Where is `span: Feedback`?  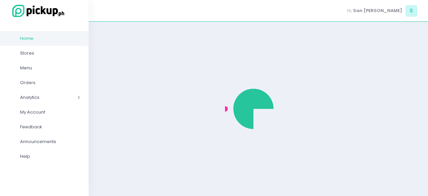 span: Feedback is located at coordinates (50, 127).